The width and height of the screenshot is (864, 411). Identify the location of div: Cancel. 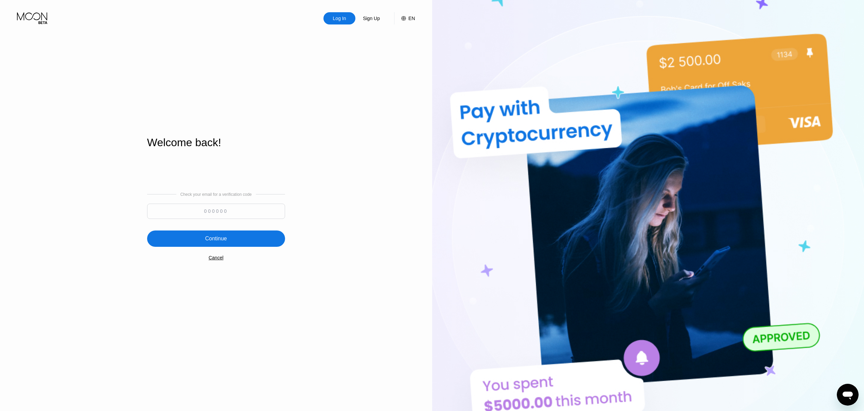
(216, 257).